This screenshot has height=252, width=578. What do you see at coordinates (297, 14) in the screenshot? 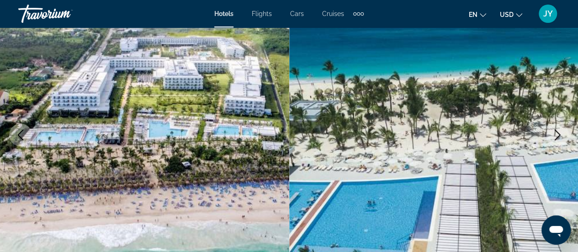
I see `a: Cars` at bounding box center [297, 14].